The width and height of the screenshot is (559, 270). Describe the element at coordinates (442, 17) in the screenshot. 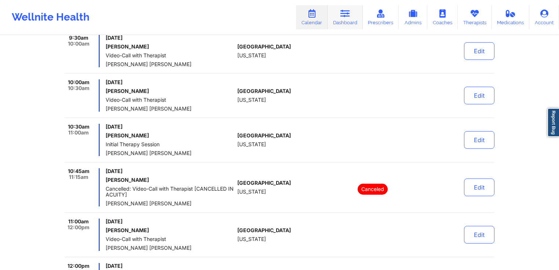

I see `a: Coaches` at that location.